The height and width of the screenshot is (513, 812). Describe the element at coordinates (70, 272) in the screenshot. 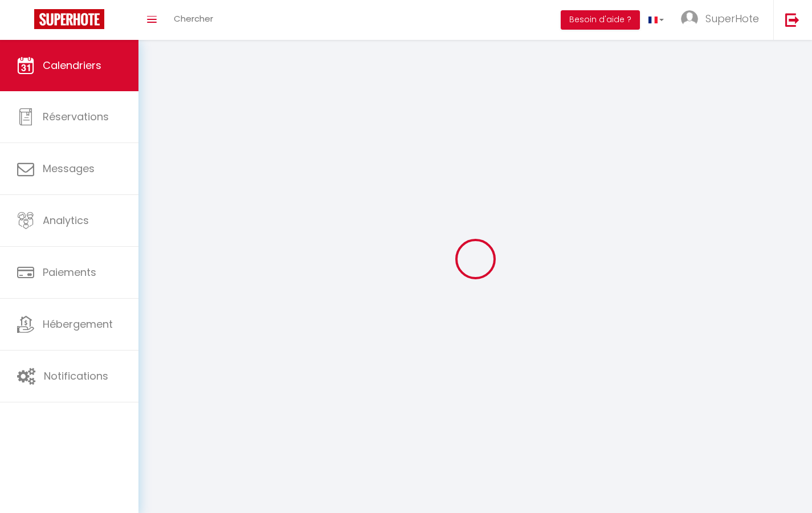

I see `span: Paiements` at that location.